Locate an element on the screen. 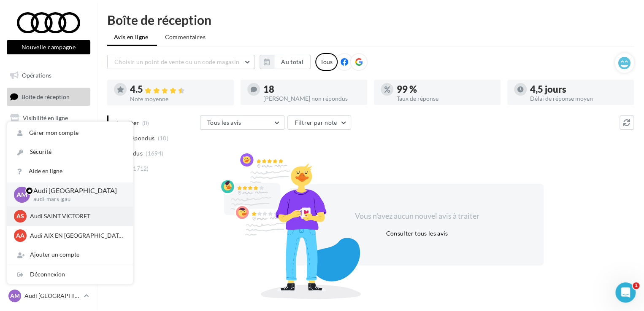 The width and height of the screenshot is (644, 311). span: Commentaires is located at coordinates (185, 37).